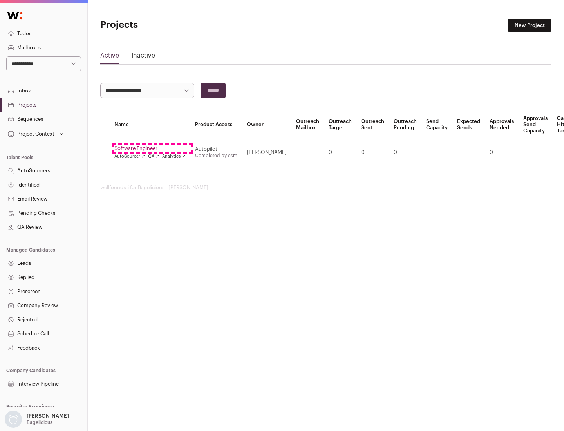  I want to click on a: Analytics ↗, so click(174, 156).